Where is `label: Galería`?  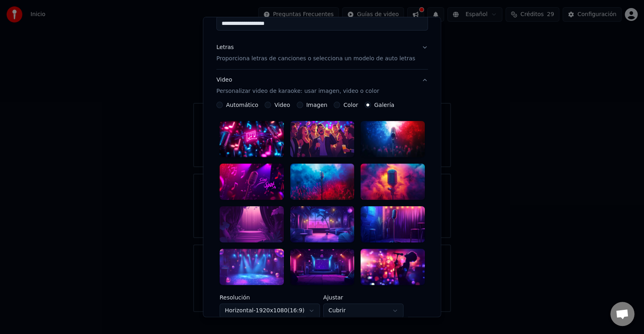
label: Galería is located at coordinates (384, 105).